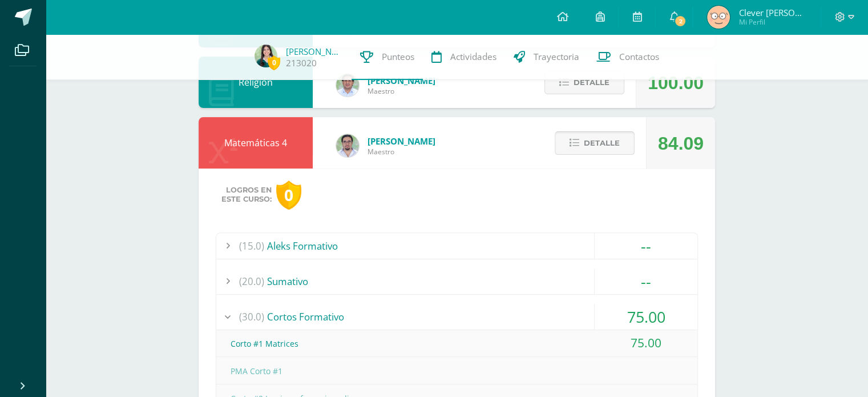 The image size is (868, 397). Describe the element at coordinates (640, 57) in the screenshot. I see `span: Contactos` at that location.